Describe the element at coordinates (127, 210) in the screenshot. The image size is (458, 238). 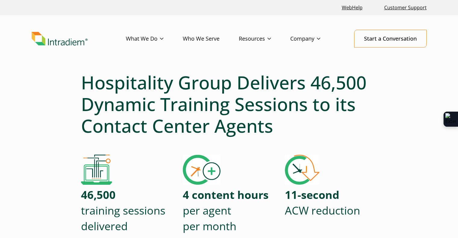
I see `p: training sessions delivered` at that location.